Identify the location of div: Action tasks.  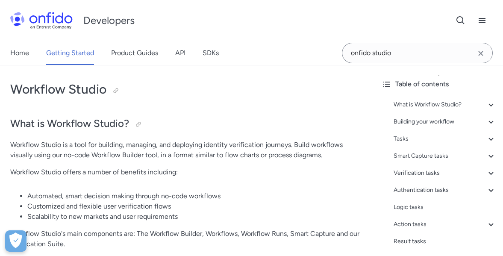
(445, 225).